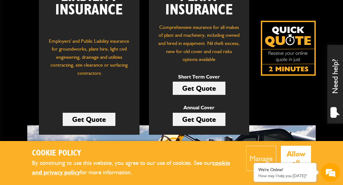 The height and width of the screenshot is (185, 343). I want to click on a: Get your insurance quote isn just 2-minutes, so click(288, 48).